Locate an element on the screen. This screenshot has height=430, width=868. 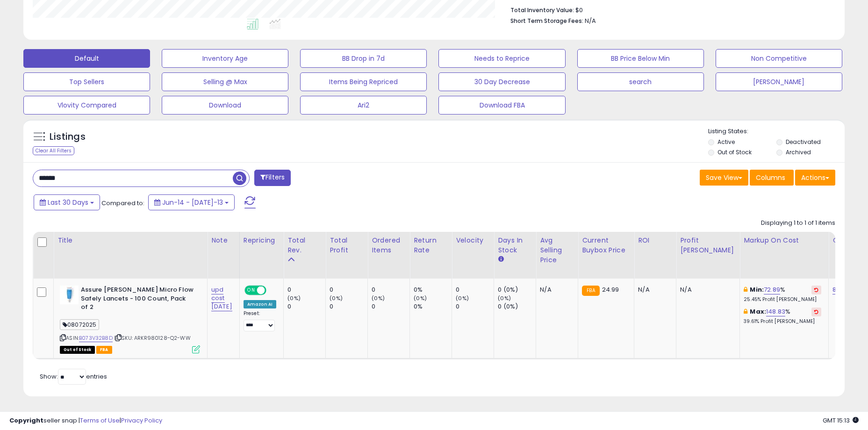
div: Amazon AI is located at coordinates (260, 305).